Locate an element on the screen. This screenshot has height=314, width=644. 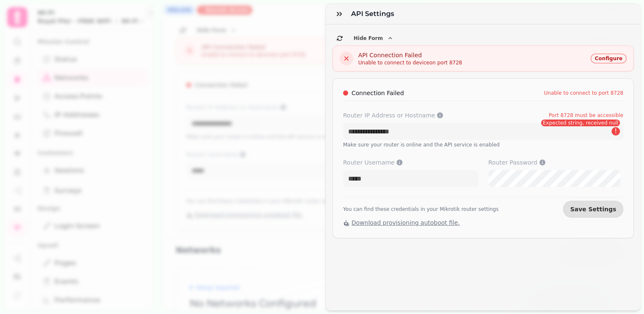
span: Configure is located at coordinates (609, 58).